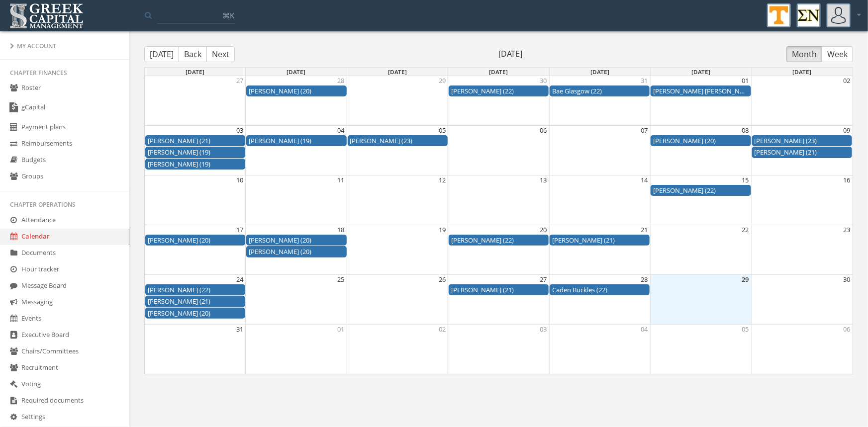 Image resolution: width=868 pixels, height=427 pixels. What do you see at coordinates (644, 229) in the screenshot?
I see `button: 21` at bounding box center [644, 229].